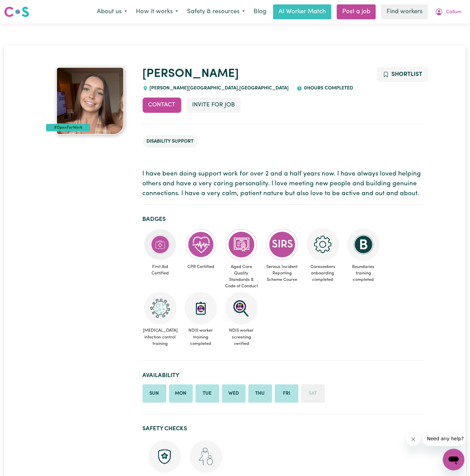 This screenshot has height=476, width=470. Describe the element at coordinates (448, 12) in the screenshot. I see `button: My Account` at that location.